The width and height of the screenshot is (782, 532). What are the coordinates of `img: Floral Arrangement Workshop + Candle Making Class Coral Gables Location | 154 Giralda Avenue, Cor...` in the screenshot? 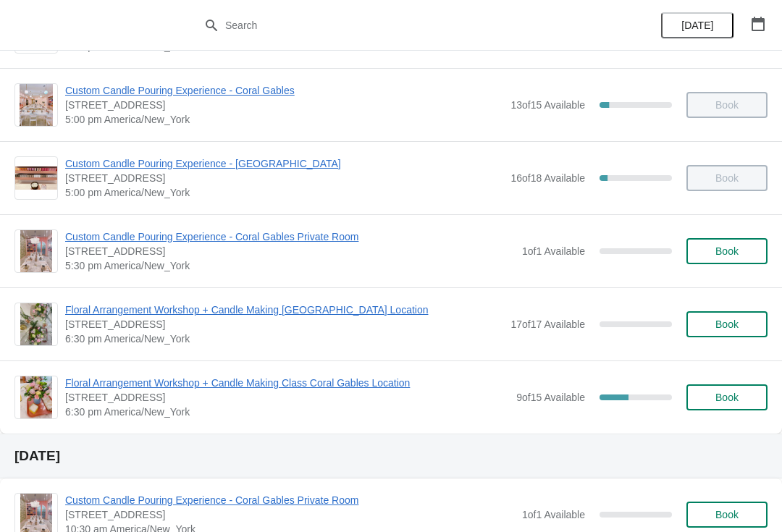 It's located at (37, 397).